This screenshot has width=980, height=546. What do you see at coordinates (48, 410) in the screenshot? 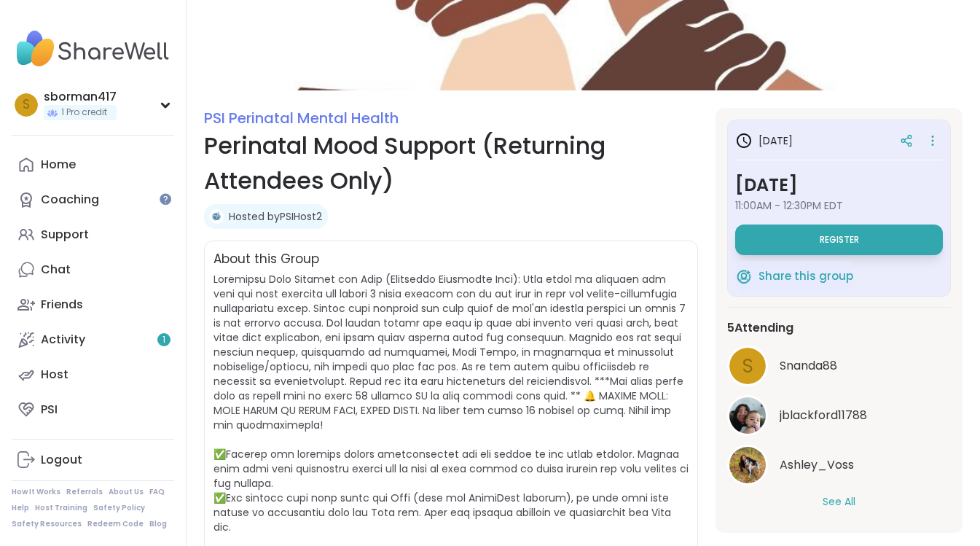
I see `div: PSI` at bounding box center [48, 410].